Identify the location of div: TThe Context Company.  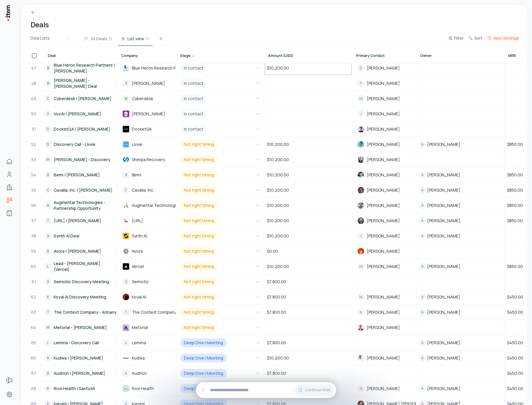
(146, 312).